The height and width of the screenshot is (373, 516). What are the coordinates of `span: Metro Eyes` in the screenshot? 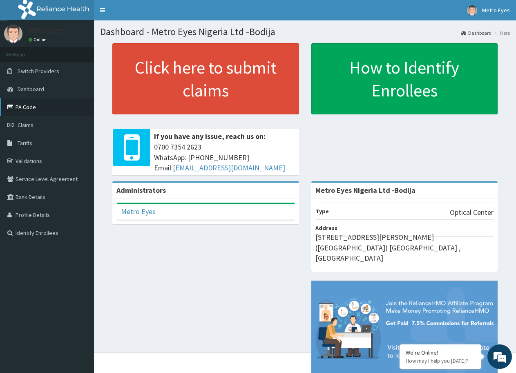 It's located at (496, 10).